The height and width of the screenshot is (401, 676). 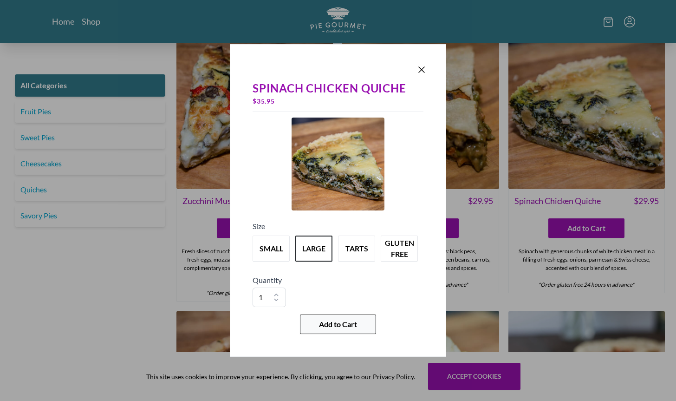 What do you see at coordinates (338, 280) in the screenshot?
I see `h5: Quantity` at bounding box center [338, 280].